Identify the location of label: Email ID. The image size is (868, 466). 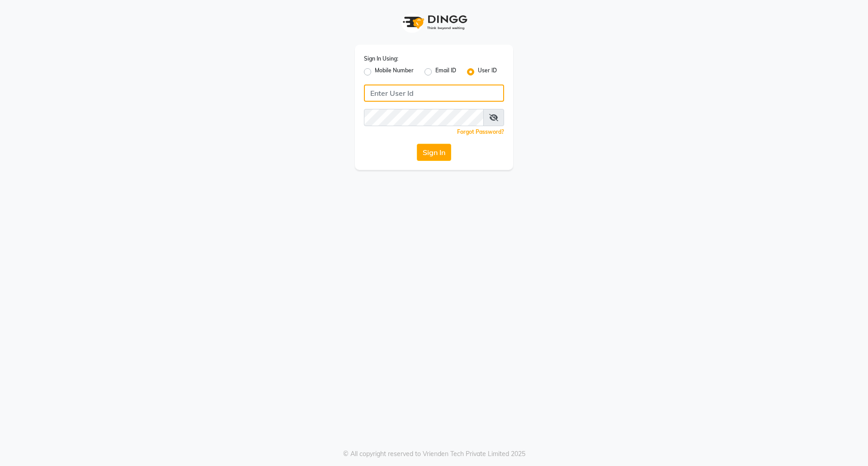
(445, 72).